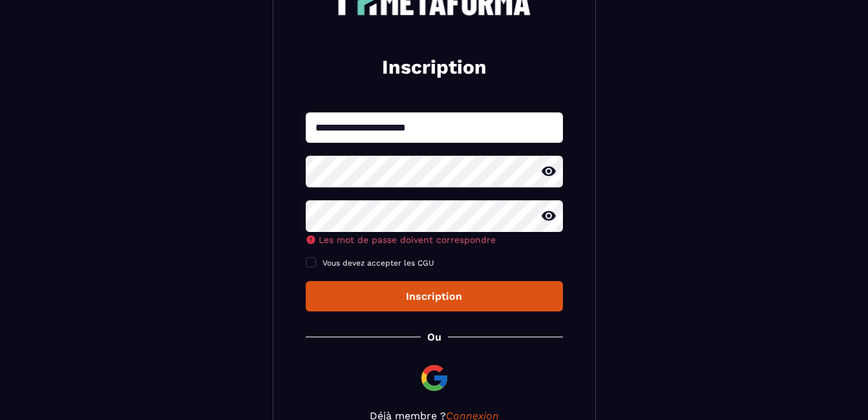  Describe the element at coordinates (407, 240) in the screenshot. I see `span: Les mot de passe doivent correspondre` at that location.